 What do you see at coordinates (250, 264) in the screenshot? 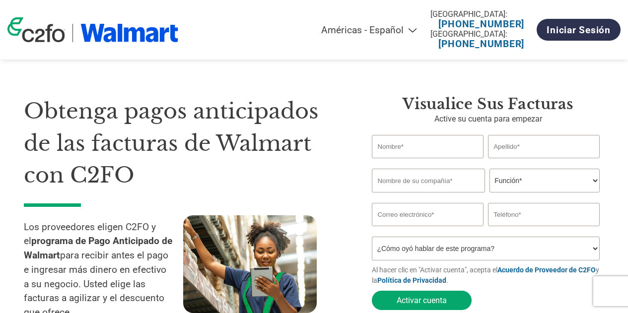
I see `img: supply chain worker` at bounding box center [250, 264].